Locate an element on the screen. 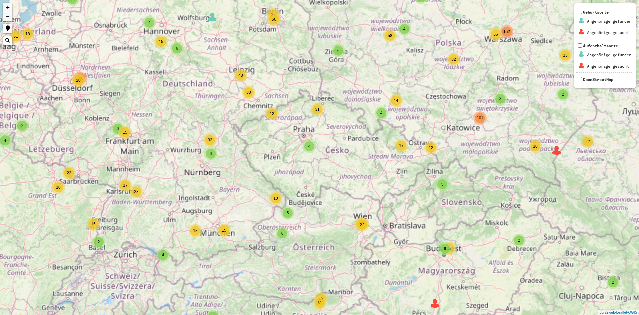 The height and width of the screenshot is (315, 639). a: Show me where I am is located at coordinates (8, 29).